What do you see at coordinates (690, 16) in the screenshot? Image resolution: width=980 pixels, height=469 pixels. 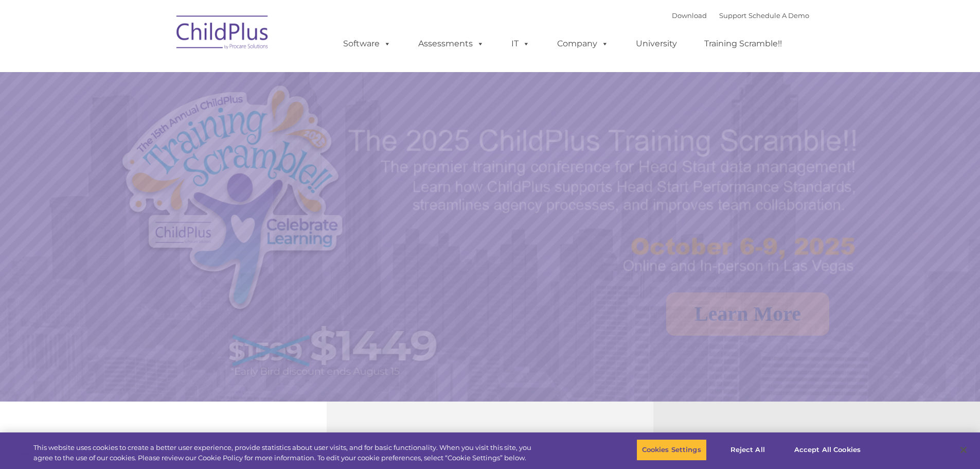 I see `a: Download` at bounding box center [690, 16].